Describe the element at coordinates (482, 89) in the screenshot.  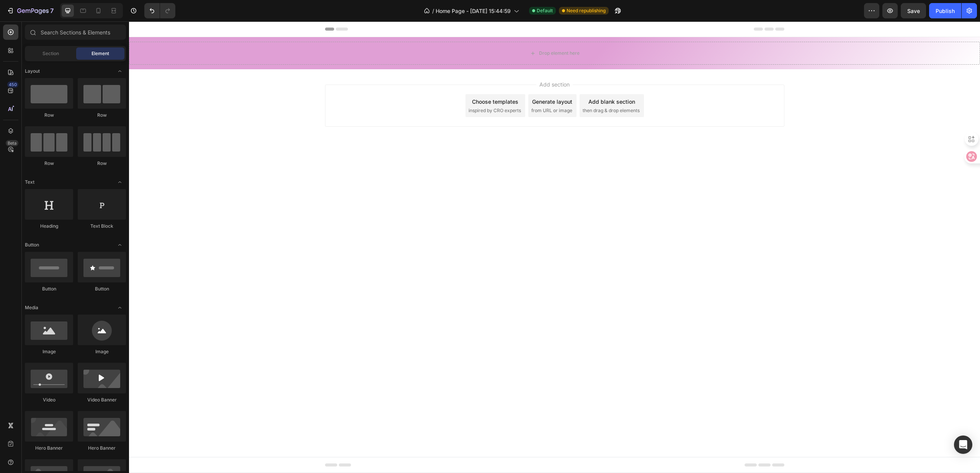
I see `span: then drag & drop elements` at that location.